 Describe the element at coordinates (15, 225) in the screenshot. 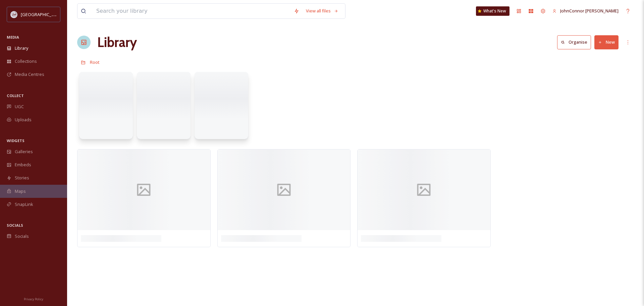

I see `span: SOCIALS` at that location.